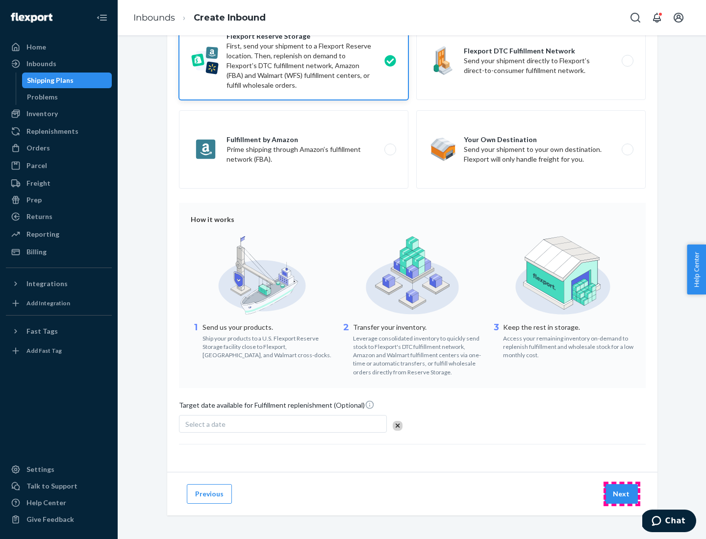 This screenshot has height=539, width=706. What do you see at coordinates (40, 470) in the screenshot?
I see `div: Settings` at bounding box center [40, 470].